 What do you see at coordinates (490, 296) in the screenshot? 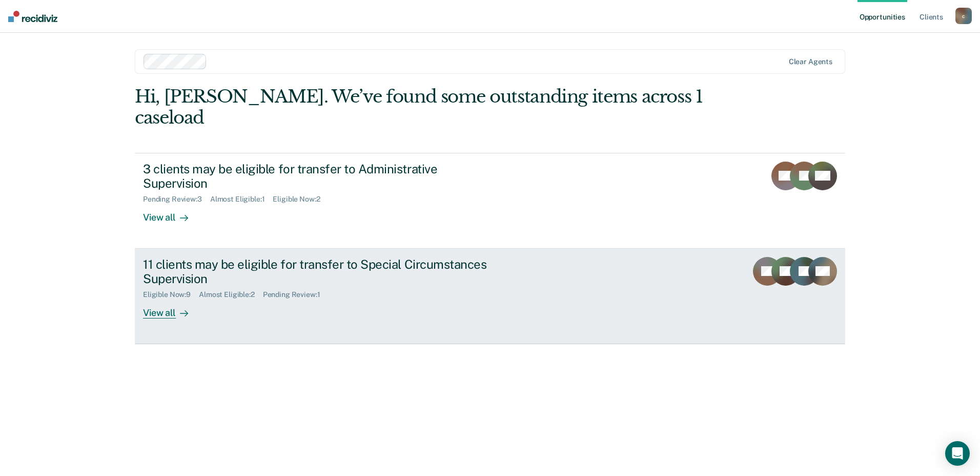
I see `a: 11 clients may be eligible for transfer to Special Circumstances SupervisionEligible Now:9Almost ...` at bounding box center [490, 296].